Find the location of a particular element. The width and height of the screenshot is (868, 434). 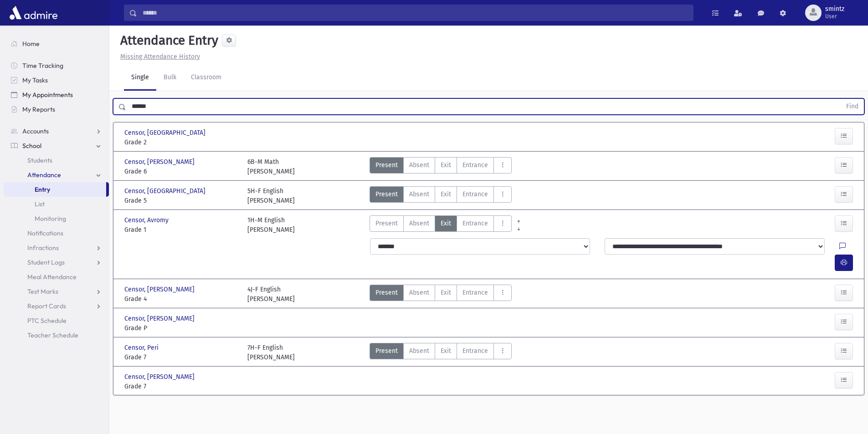

a: PTC Schedule is located at coordinates (56, 321).